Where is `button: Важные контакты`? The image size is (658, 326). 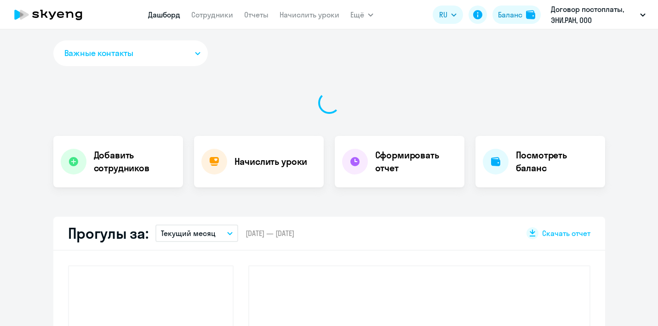
button: Важные контакты is located at coordinates (131, 53).